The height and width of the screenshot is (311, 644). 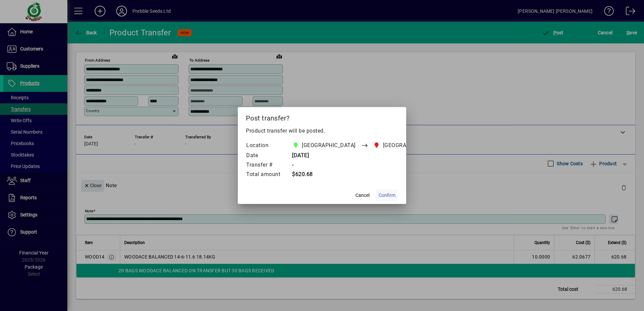 I want to click on td: Transfer #, so click(x=266, y=165).